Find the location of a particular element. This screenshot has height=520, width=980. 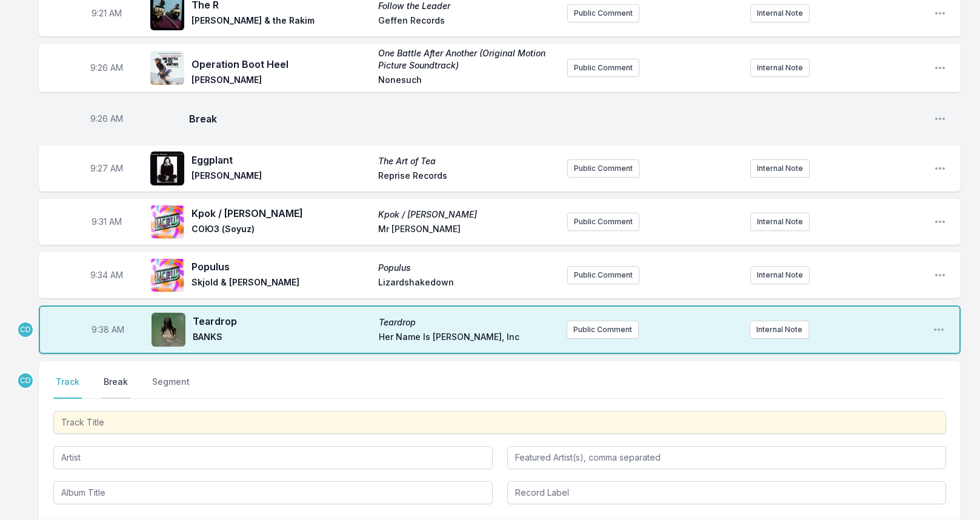

input: Track Title is located at coordinates (500, 423).